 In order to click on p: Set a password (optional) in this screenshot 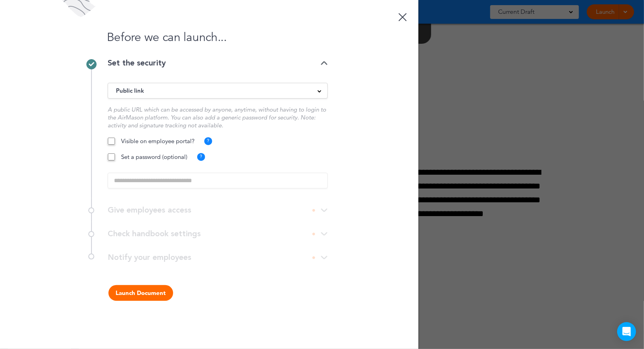, I will do `click(154, 157)`.